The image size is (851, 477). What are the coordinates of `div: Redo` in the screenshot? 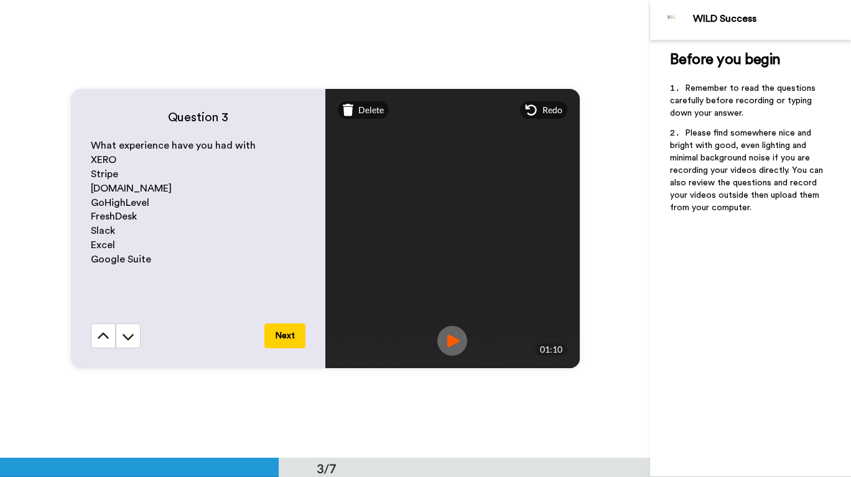 It's located at (544, 110).